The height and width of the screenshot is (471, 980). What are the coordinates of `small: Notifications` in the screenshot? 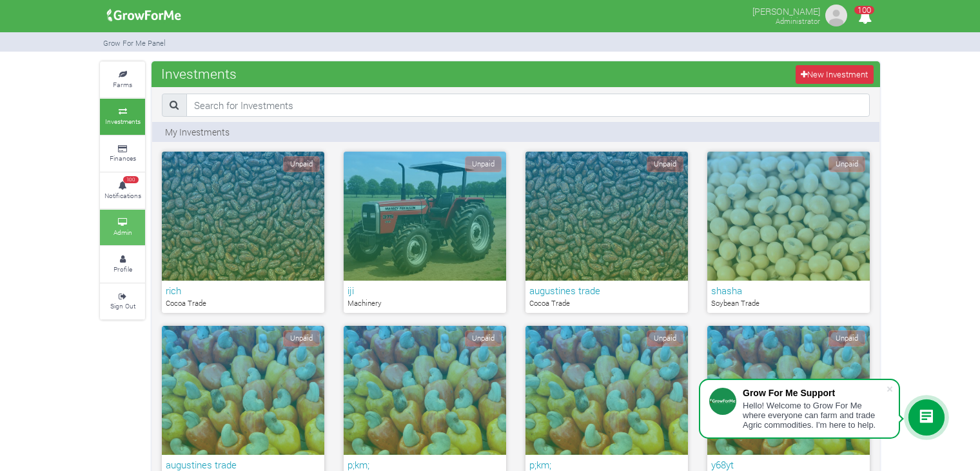 It's located at (122, 195).